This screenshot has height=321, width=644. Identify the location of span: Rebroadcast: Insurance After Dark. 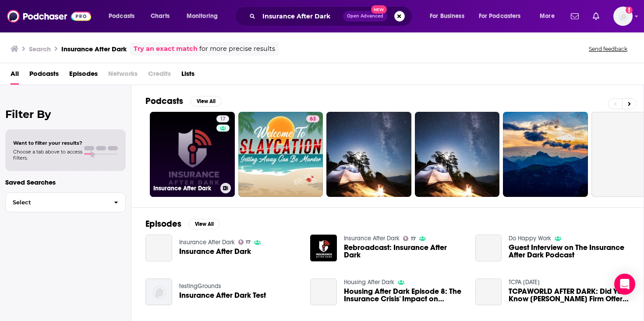
(405, 251).